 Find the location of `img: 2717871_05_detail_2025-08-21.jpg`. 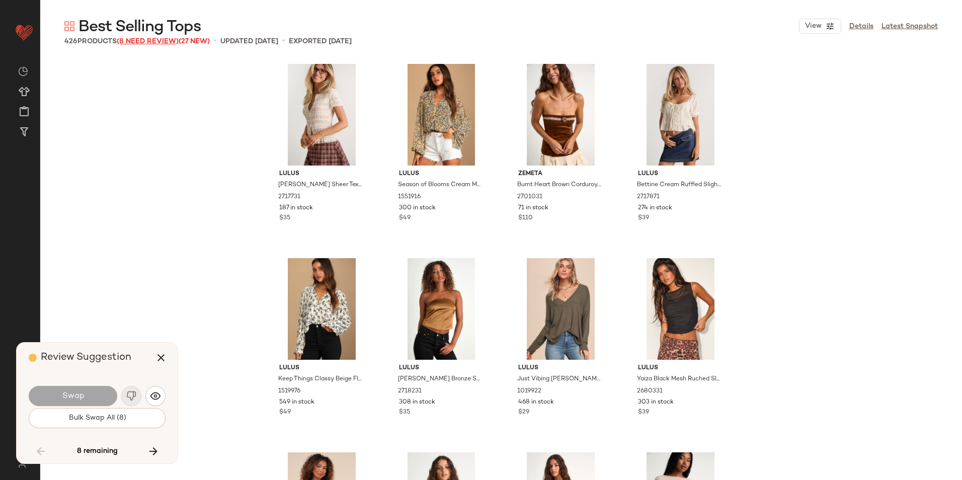

img: 2717871_05_detail_2025-08-21.jpg is located at coordinates (680, 115).